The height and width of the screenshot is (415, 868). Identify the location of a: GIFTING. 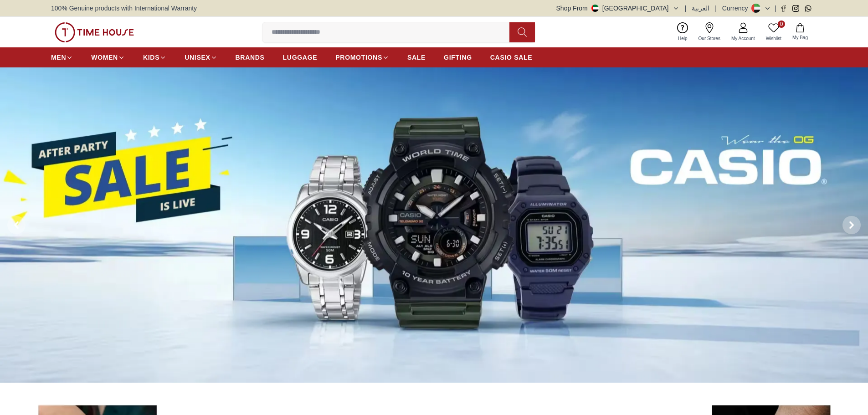
(458, 57).